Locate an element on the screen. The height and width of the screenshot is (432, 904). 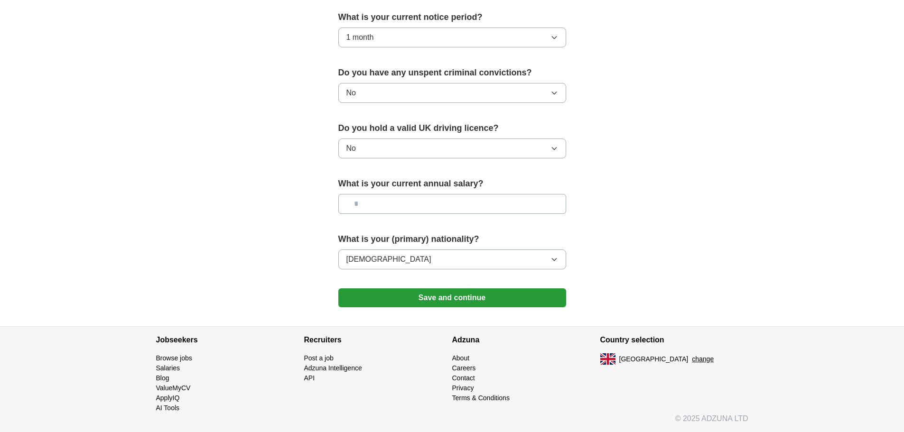
a: Browse jobs is located at coordinates (174, 358).